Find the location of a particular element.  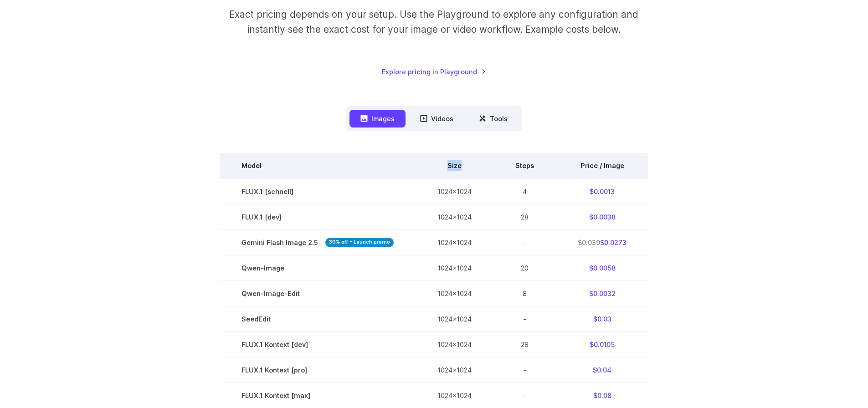

a: Explore pricing in Playground is located at coordinates (434, 71).